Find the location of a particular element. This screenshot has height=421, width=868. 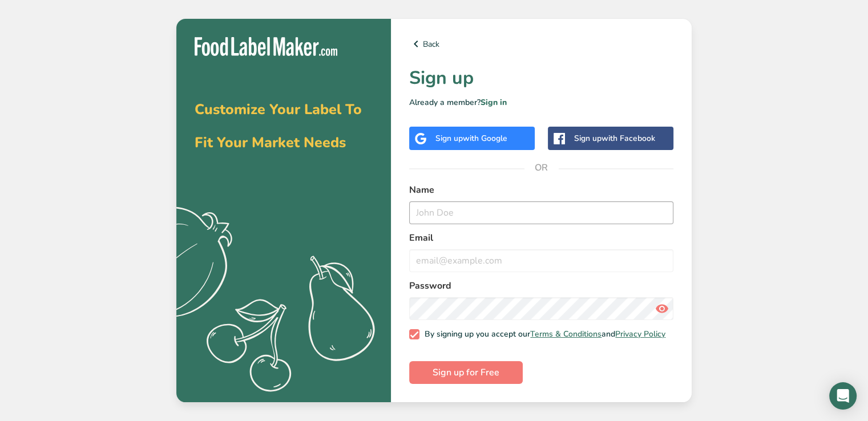

a: Back is located at coordinates (541, 44).